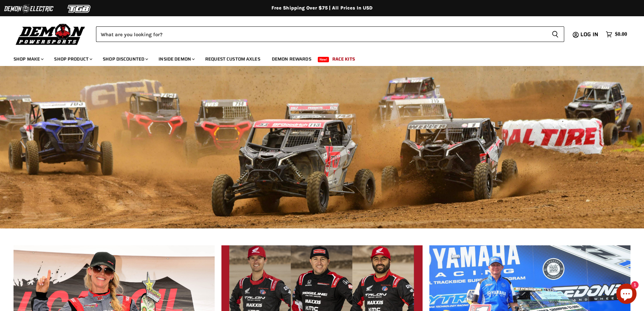  What do you see at coordinates (627, 294) in the screenshot?
I see `inbox-online-store-chat: Shopify online store chat` at bounding box center [627, 294].